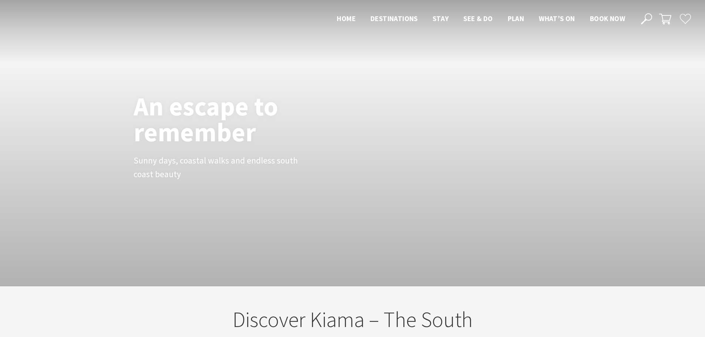 This screenshot has height=337, width=705. I want to click on span: Home, so click(346, 18).